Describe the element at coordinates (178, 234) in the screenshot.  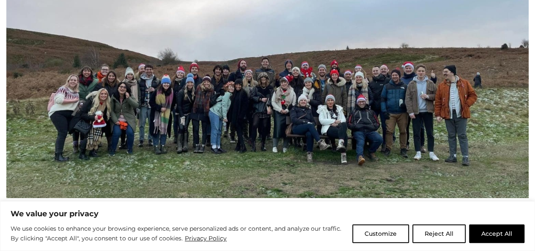
I see `p: We use cookies to enhance your browsing experience, serve personalized ads or content, and analyz...` at that location.